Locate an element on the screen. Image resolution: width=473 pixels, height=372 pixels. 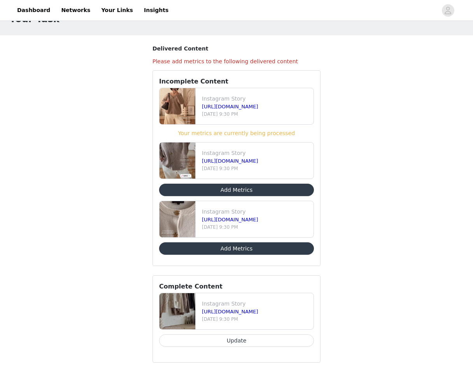
h3: Delivered Content is located at coordinates (236, 49).